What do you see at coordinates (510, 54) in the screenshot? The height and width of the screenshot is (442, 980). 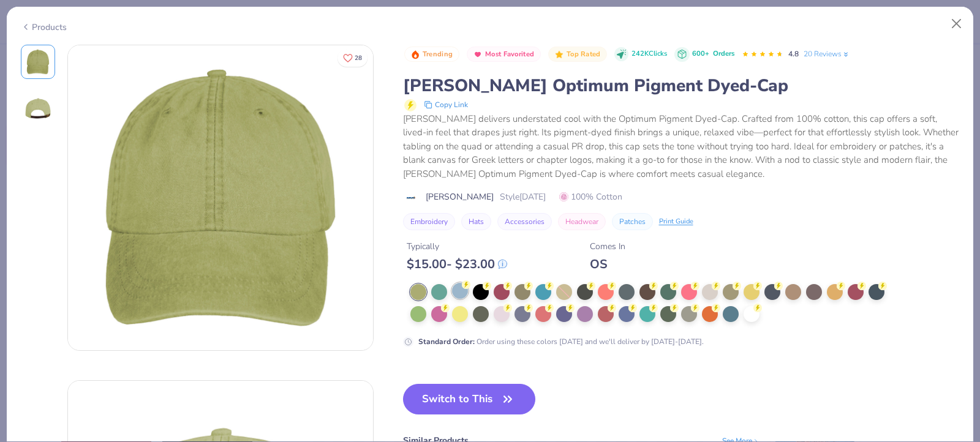 I see `span: Most Favorited` at bounding box center [510, 54].